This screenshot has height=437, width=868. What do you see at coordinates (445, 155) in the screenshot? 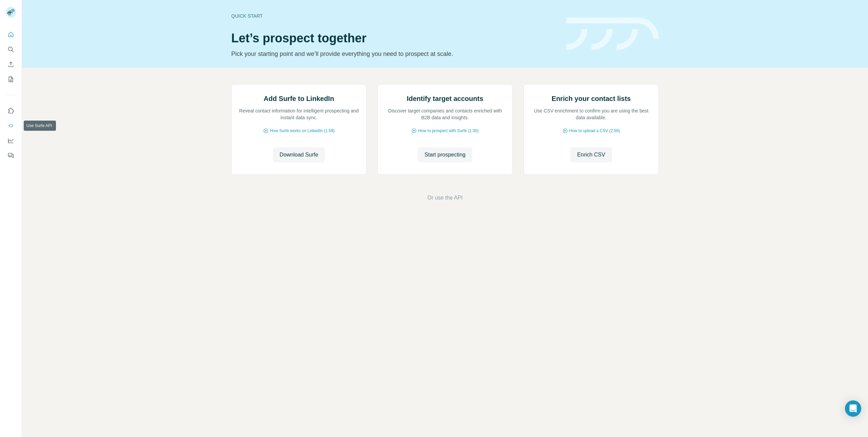
I see `span: Start prospecting` at bounding box center [445, 155].